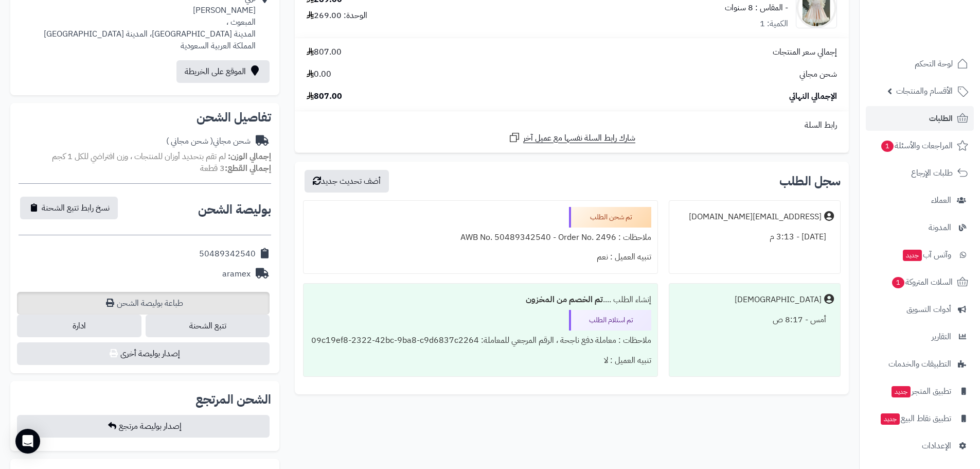 This screenshot has width=980, height=469. Describe the element at coordinates (143, 427) in the screenshot. I see `button: إصدار بوليصة مرتجع` at that location.